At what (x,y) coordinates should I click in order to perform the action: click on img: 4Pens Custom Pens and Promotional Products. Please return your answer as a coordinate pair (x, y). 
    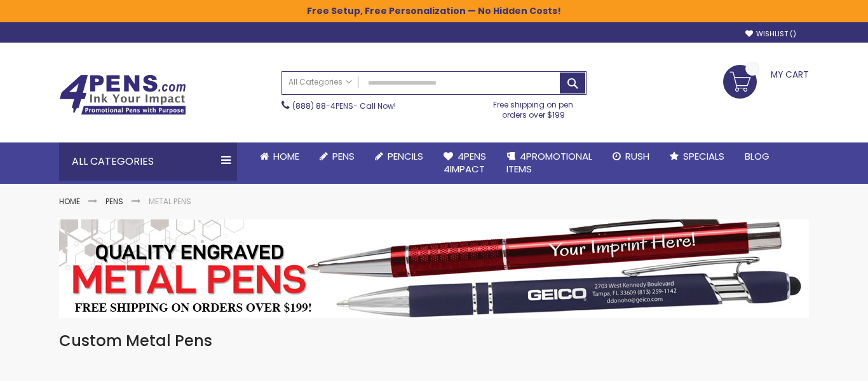
    Looking at the image, I should click on (123, 95).